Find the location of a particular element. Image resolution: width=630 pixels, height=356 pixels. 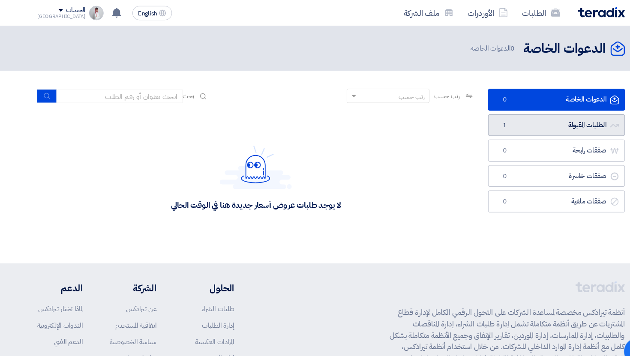

img: Teradix logo is located at coordinates (573, 12).